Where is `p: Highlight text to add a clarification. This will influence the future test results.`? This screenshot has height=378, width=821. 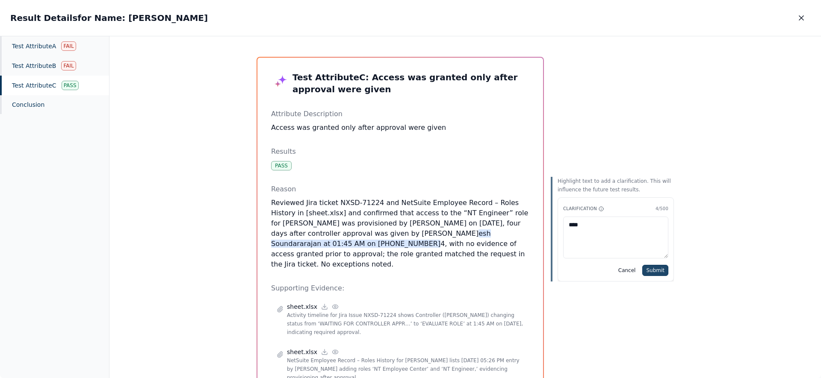
p: Highlight text to add a clarification. This will influence the future test results. is located at coordinates (615, 185).